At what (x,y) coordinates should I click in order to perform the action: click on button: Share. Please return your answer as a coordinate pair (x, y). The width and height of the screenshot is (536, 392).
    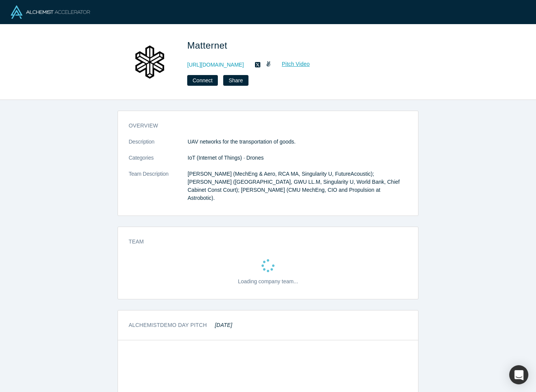
    Looking at the image, I should click on (236, 80).